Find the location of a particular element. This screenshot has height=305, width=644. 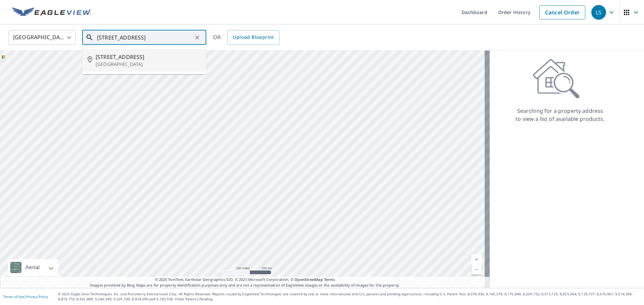

a: Upload Blueprint is located at coordinates (253, 37).